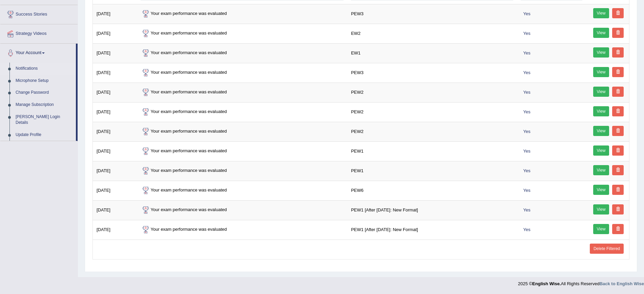 This screenshot has height=294, width=644. What do you see at coordinates (44, 135) in the screenshot?
I see `a: Update Profile` at bounding box center [44, 135].